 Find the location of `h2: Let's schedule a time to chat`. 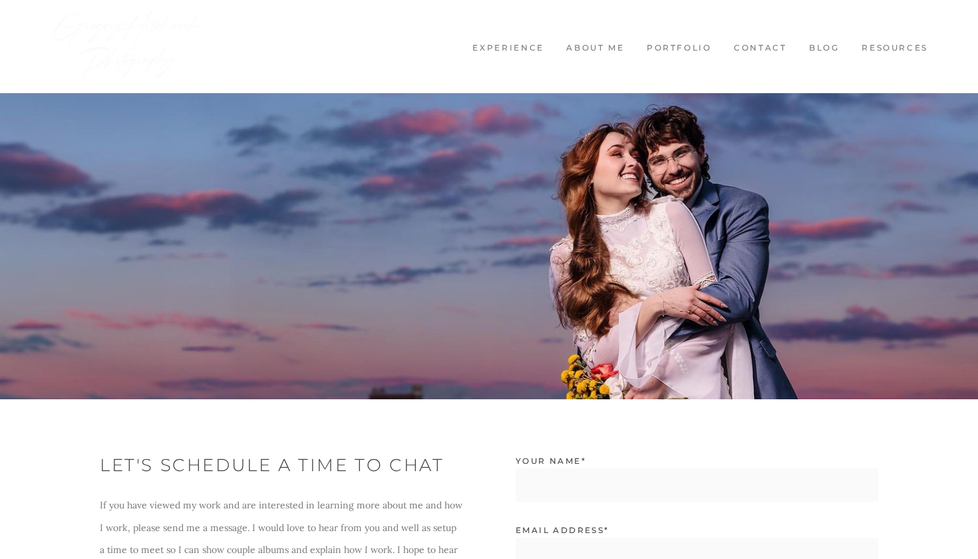

h2: Let's schedule a time to chat is located at coordinates (281, 465).